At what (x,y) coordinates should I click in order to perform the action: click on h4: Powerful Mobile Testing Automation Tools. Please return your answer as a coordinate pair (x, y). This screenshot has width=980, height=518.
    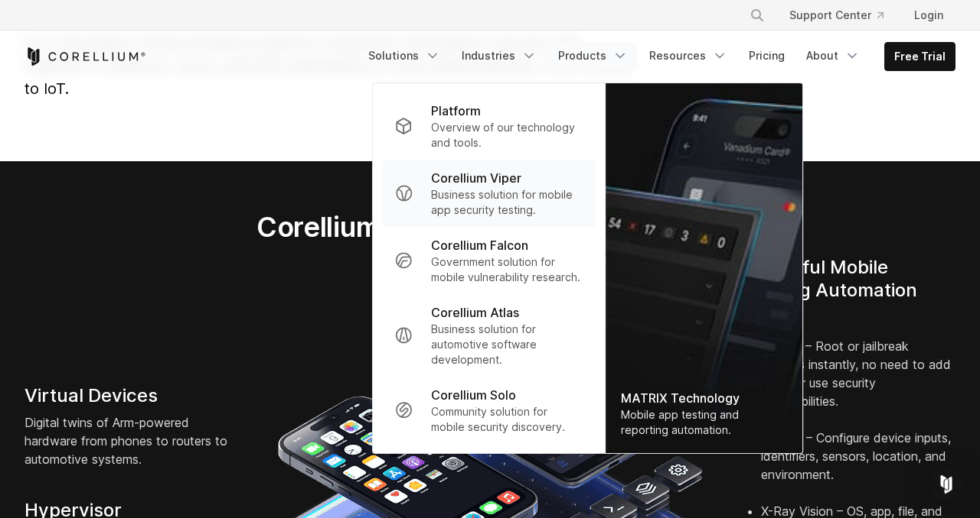
    Looking at the image, I should click on (850, 290).